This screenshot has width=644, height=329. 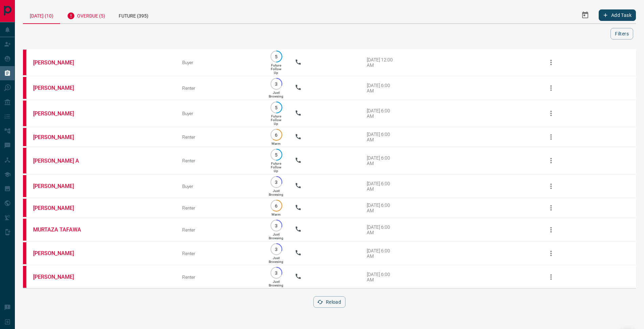 I want to click on button: Filters, so click(x=621, y=34).